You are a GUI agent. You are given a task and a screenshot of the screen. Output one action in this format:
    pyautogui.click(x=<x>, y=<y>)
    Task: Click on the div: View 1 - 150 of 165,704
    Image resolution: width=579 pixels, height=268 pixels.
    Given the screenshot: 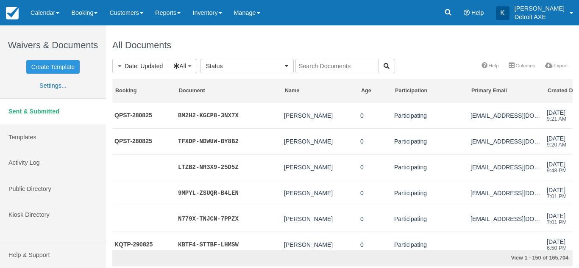 What is the action you would take?
    pyautogui.click(x=496, y=258)
    